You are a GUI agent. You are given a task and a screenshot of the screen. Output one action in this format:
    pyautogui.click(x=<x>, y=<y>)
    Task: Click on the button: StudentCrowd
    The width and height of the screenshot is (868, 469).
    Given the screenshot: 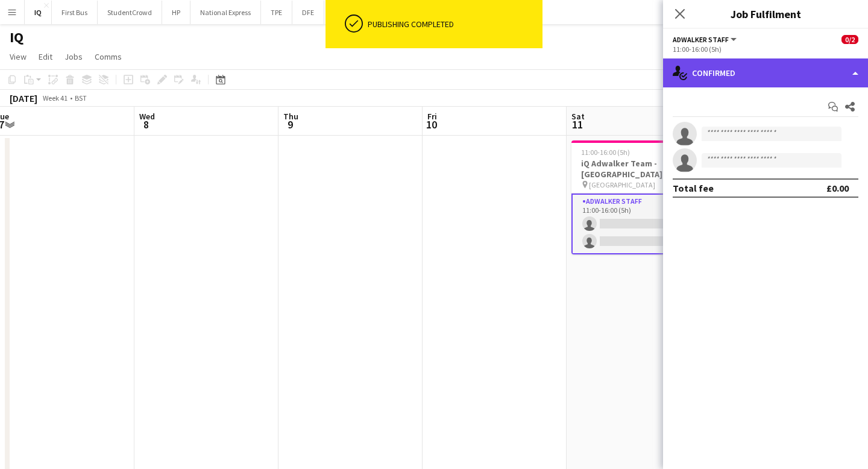 What is the action you would take?
    pyautogui.click(x=129, y=12)
    